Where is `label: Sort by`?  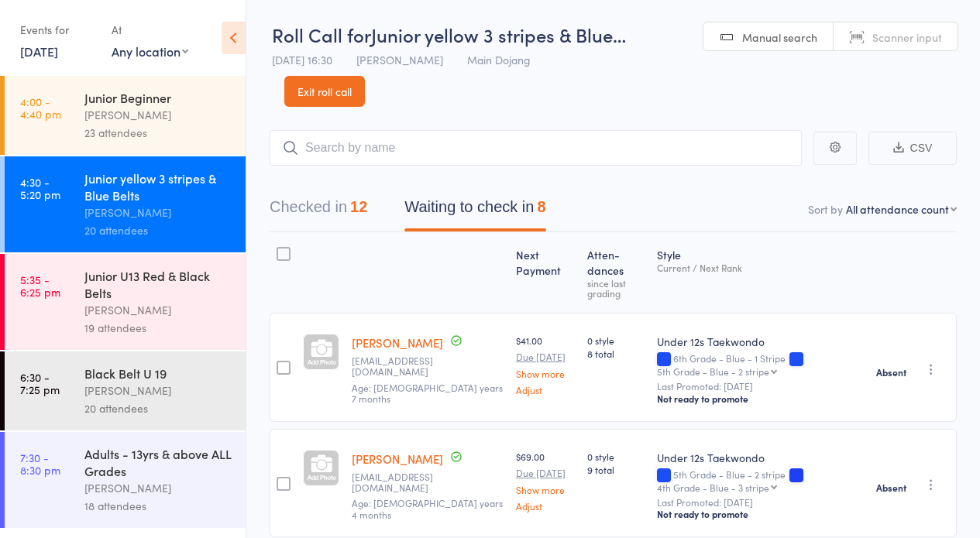
label: Sort by is located at coordinates (825, 209).